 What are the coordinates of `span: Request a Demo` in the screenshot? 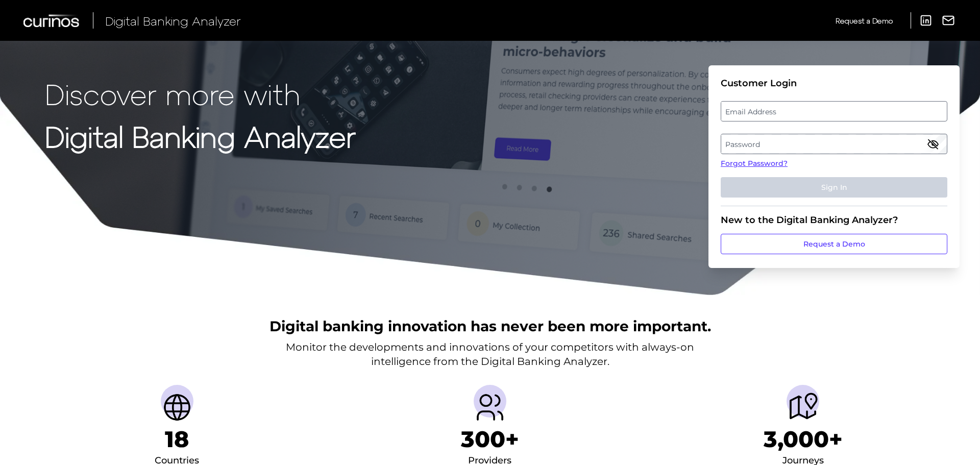 It's located at (865, 20).